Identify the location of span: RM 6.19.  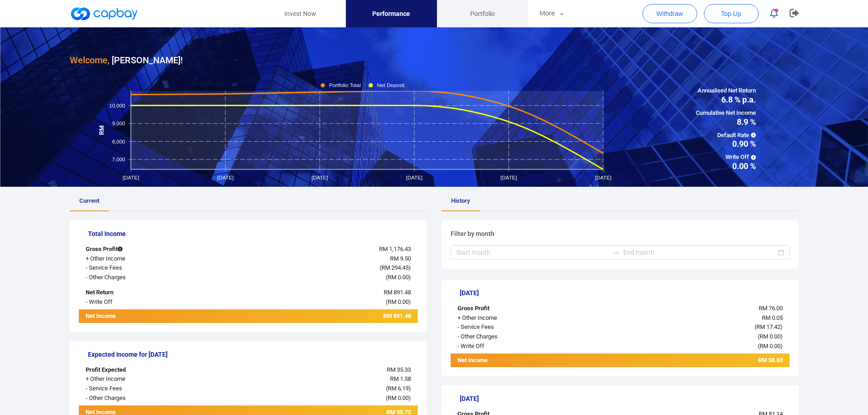
(398, 388).